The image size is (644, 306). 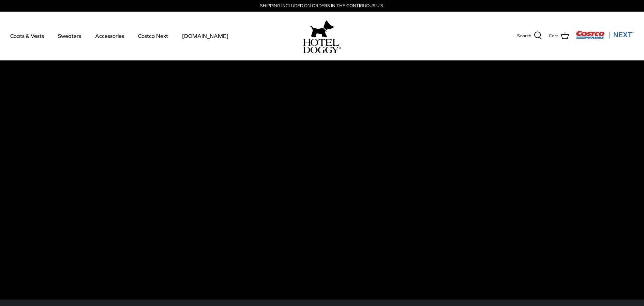 I want to click on a: hoteldoggy.com hoteldoggycom, so click(x=322, y=36).